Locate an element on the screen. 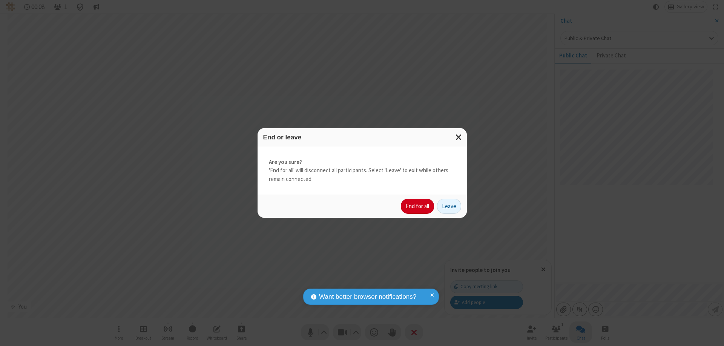 The image size is (724, 346). h3: End or leave is located at coordinates (362, 137).